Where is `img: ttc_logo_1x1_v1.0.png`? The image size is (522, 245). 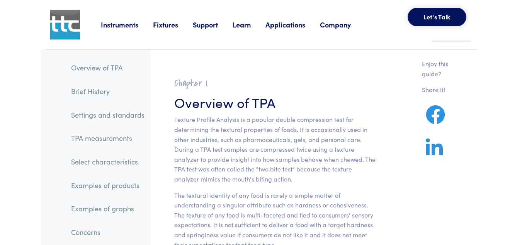
img: ttc_logo_1x1_v1.0.png is located at coordinates (65, 24).